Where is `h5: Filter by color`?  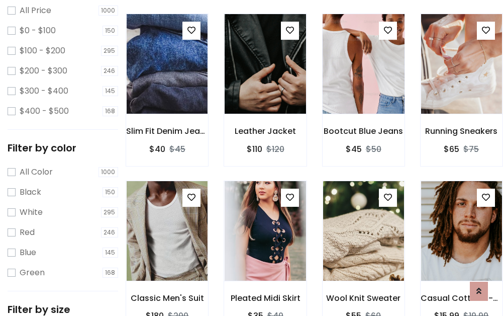 h5: Filter by color is located at coordinates (63, 148).